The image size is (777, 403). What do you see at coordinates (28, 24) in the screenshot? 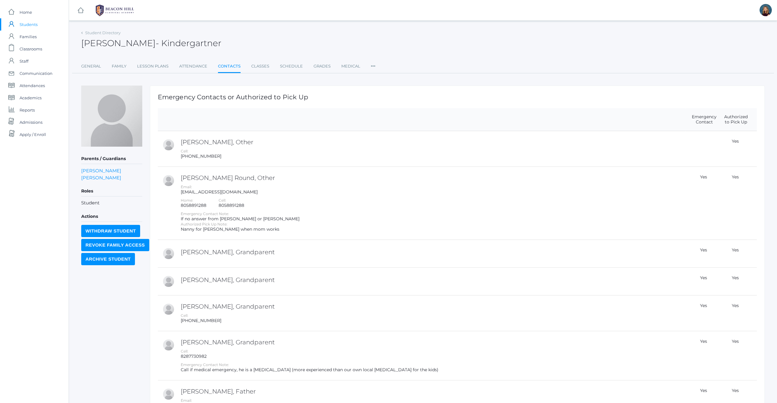
I see `span: Students` at bounding box center [28, 24].